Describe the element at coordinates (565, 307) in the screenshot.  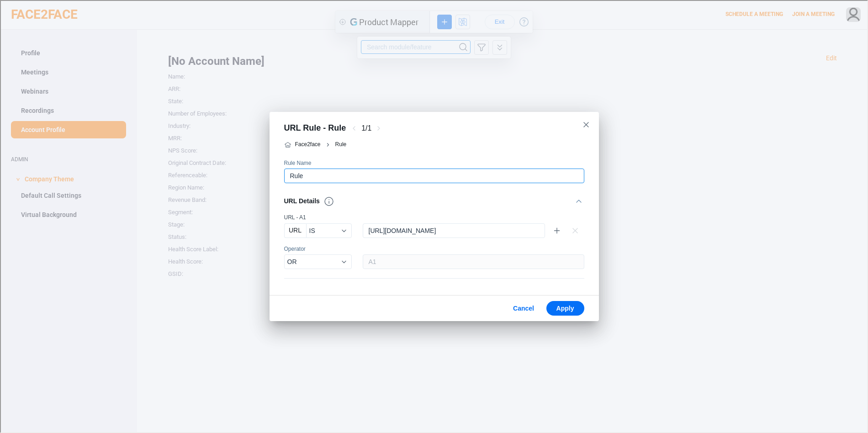
I see `span: Apply` at that location.